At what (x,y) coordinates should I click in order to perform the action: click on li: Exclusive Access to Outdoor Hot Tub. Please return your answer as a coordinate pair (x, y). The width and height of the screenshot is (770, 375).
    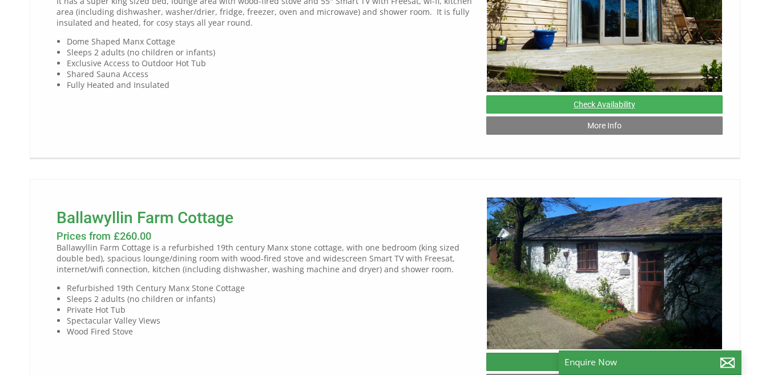
    Looking at the image, I should click on (272, 63).